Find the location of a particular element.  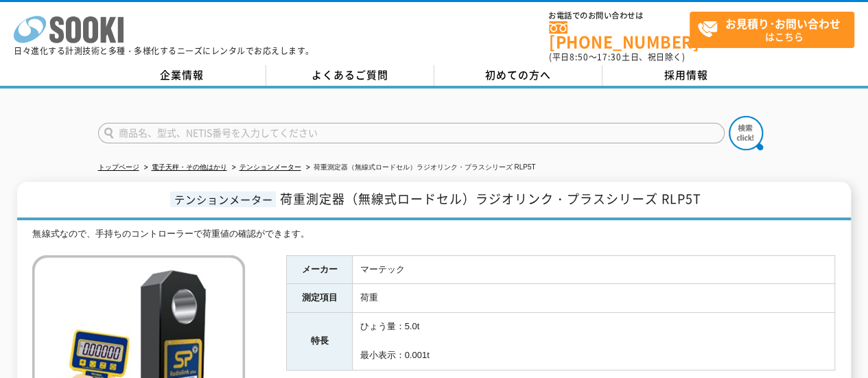

span: はこちら is located at coordinates (775, 29).